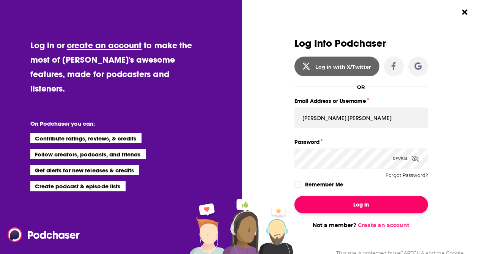 Image resolution: width=483 pixels, height=254 pixels. What do you see at coordinates (361, 118) in the screenshot?
I see `input: Email Address or Username` at bounding box center [361, 118].